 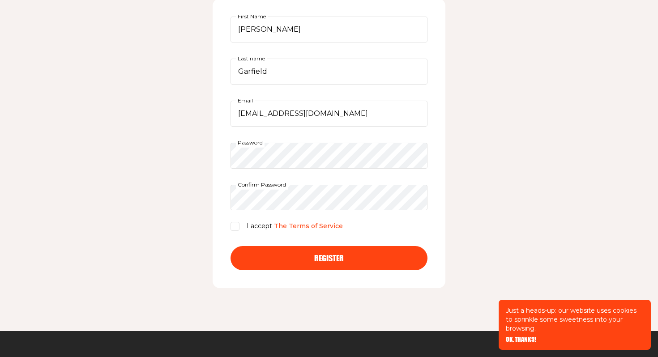 I want to click on label: Password, so click(x=250, y=142).